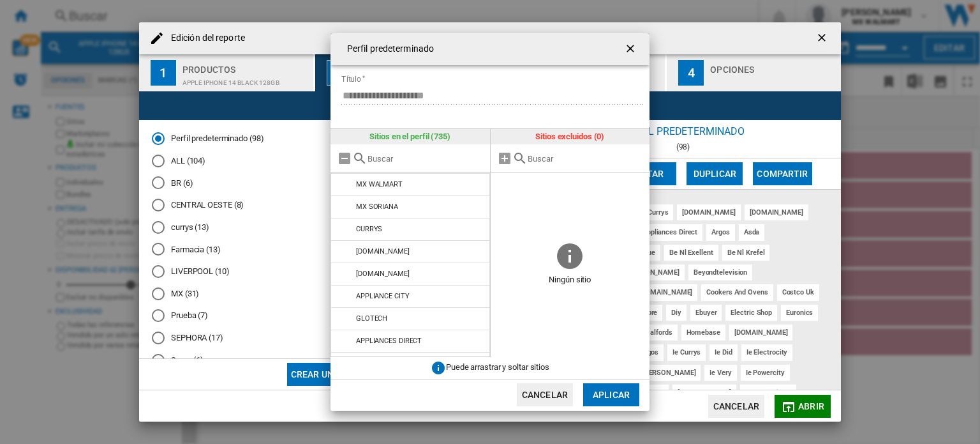 This screenshot has width=980, height=444. What do you see at coordinates (570, 137) in the screenshot?
I see `div: Sitios excluidos (0)` at bounding box center [570, 137].